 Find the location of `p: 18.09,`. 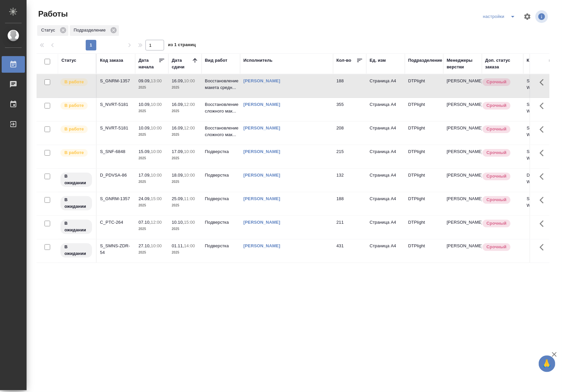

p: 18.09, is located at coordinates (178, 175).